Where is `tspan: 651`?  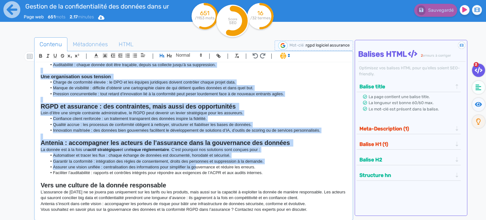 tspan: 651 is located at coordinates (205, 13).